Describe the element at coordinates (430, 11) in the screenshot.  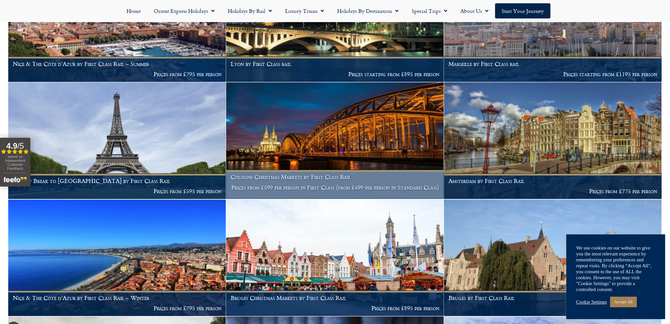
I see `a: Special Trips` at that location.